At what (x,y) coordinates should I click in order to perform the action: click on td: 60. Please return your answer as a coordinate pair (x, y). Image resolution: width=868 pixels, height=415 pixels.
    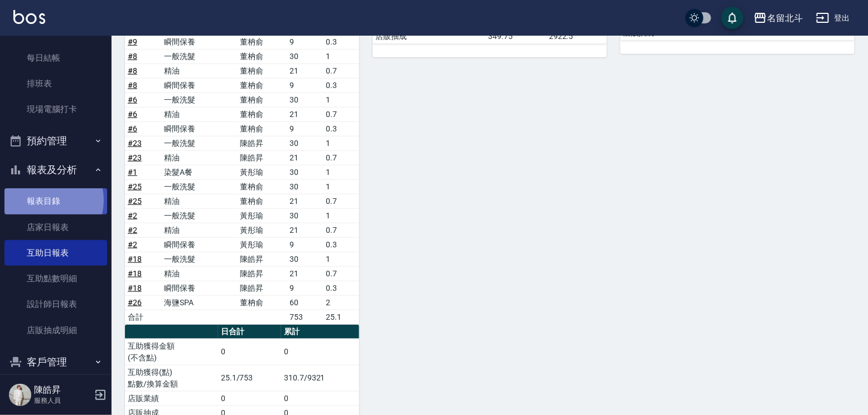
    Looking at the image, I should click on (305, 302).